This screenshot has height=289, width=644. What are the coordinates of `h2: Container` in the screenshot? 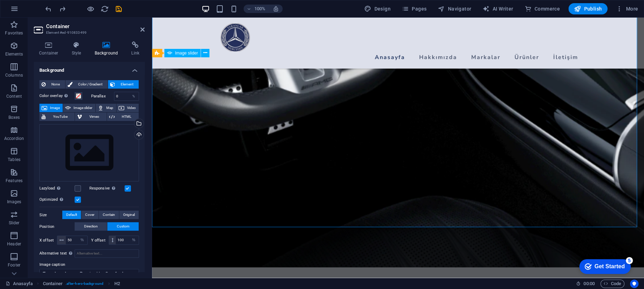 It's located at (95, 27).